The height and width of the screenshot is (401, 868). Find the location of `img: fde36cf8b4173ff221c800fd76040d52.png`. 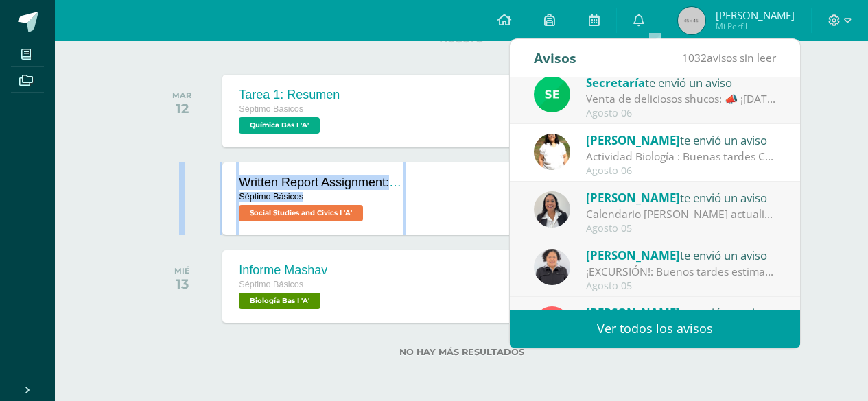

img: fde36cf8b4173ff221c800fd76040d52.png is located at coordinates (552, 151).